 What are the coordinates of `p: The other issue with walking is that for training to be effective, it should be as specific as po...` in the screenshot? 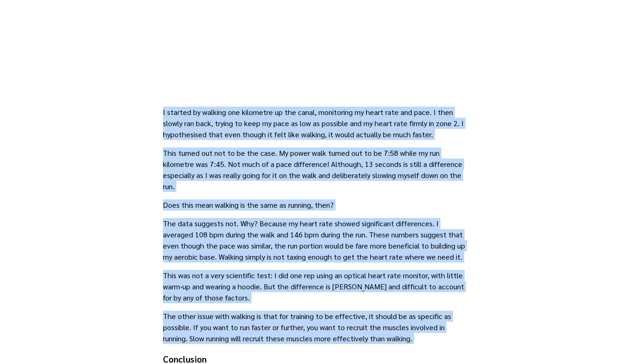 It's located at (314, 327).